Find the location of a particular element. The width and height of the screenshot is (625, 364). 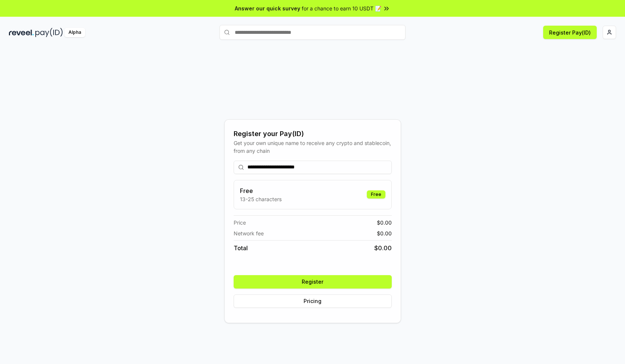

p: 13-25 characters is located at coordinates (261, 199).